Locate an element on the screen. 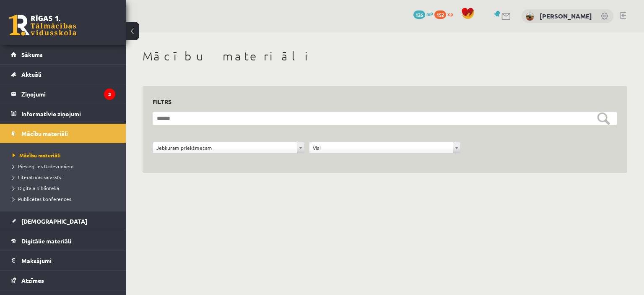 Image resolution: width=644 pixels, height=295 pixels. span: 152 is located at coordinates (440, 14).